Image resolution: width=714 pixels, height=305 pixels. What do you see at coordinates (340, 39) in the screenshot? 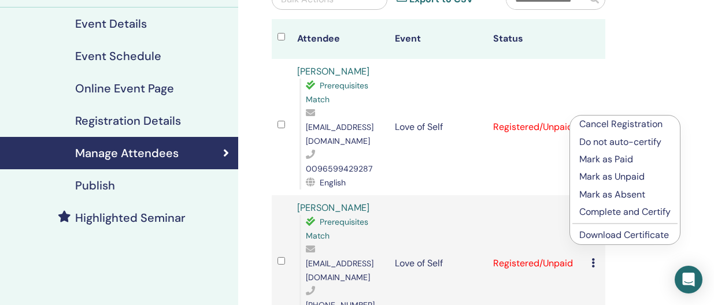
I see `th: Attendee` at bounding box center [340, 39].